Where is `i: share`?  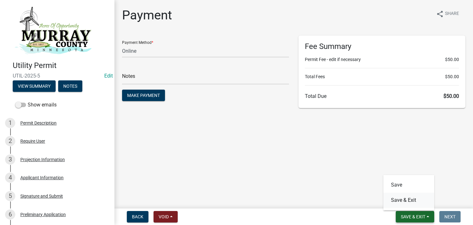 i: share is located at coordinates (440, 14).